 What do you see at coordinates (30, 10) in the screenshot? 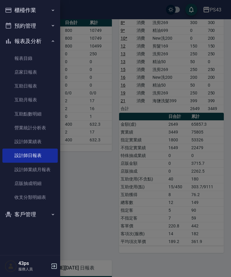
I see `button: 櫃檯作業` at bounding box center [30, 10].